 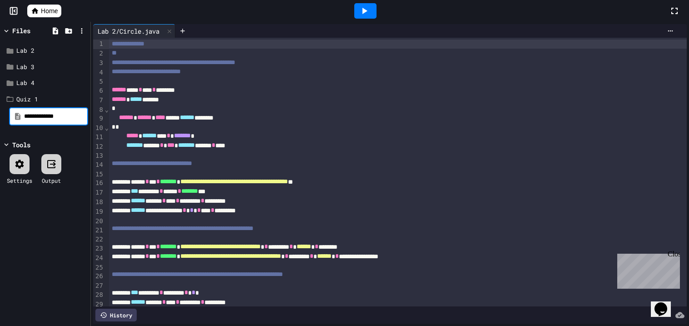 I want to click on div: 29, so click(x=99, y=304).